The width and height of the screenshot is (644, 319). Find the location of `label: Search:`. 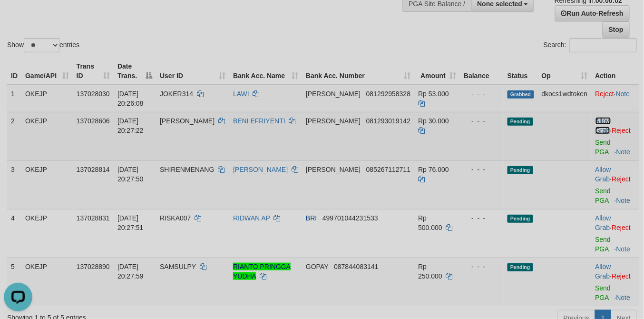

label: Search: is located at coordinates (590, 45).